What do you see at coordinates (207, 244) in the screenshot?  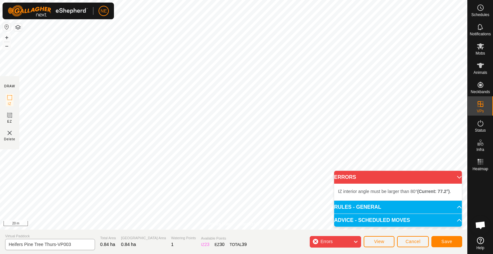 I see `span: 23` at bounding box center [207, 244].